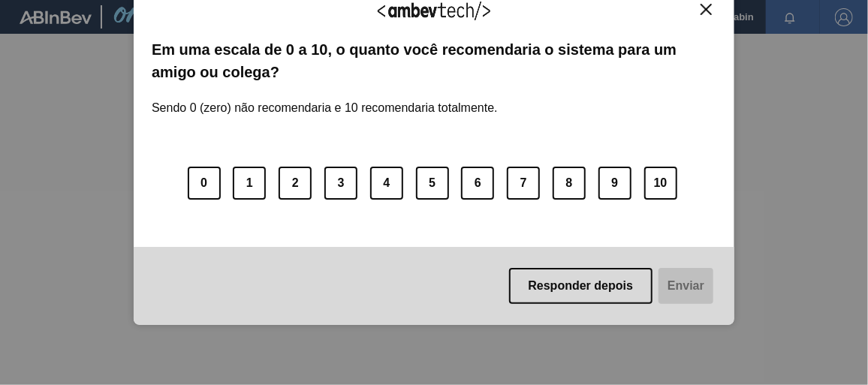 This screenshot has width=868, height=385. I want to click on button: 8, so click(569, 183).